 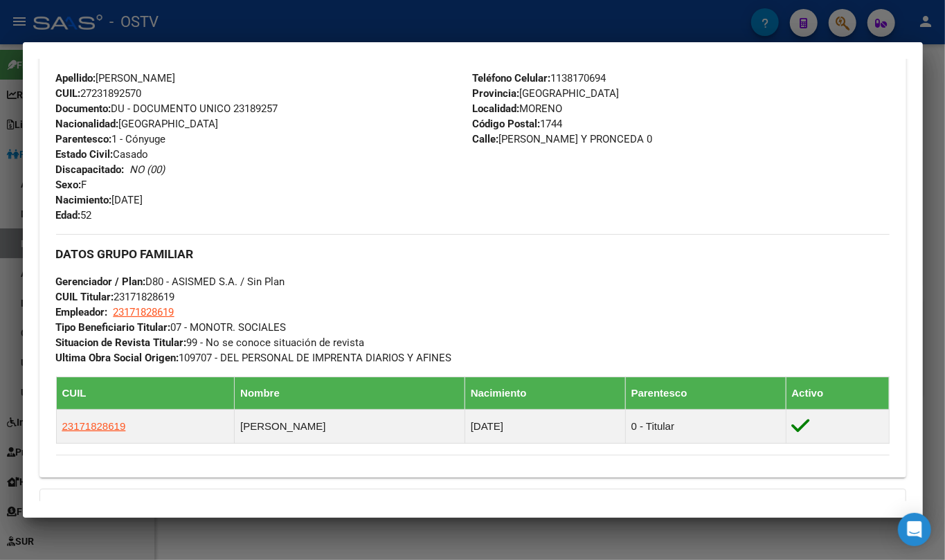 I want to click on span: 99 - No se conoce situación de revista, so click(x=211, y=343).